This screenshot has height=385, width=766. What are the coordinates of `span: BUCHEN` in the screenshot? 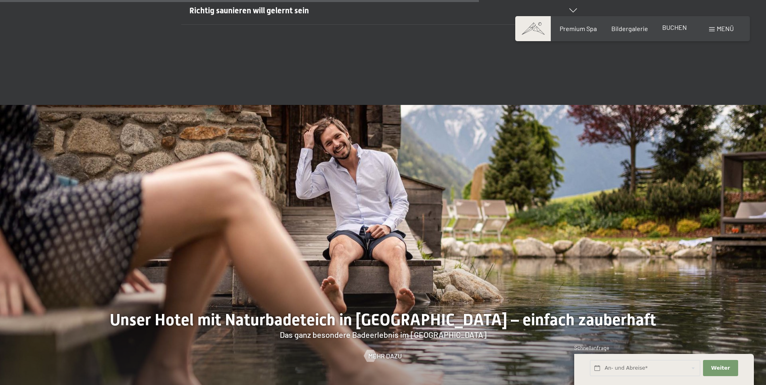 It's located at (674, 27).